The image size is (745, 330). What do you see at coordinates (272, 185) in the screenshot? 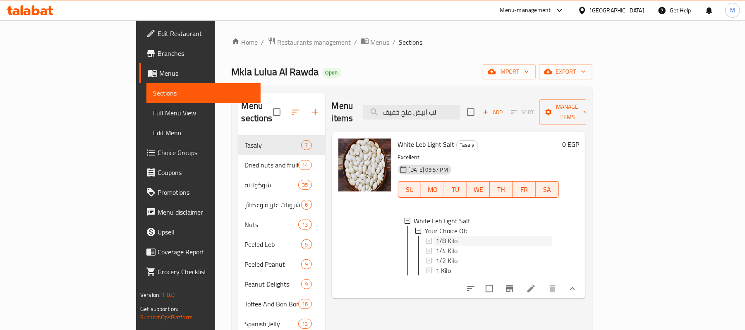
I see `span: شوكولاتة` at bounding box center [272, 185].